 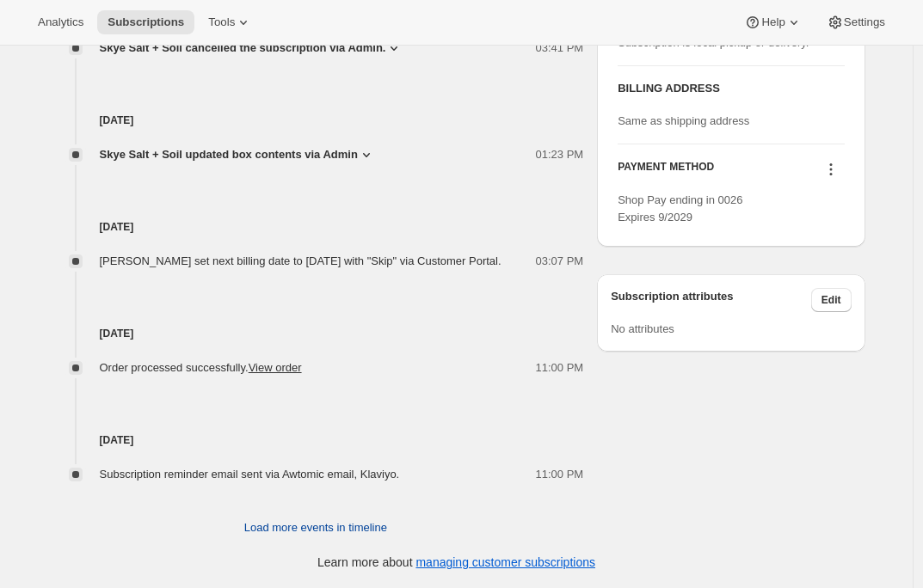 What do you see at coordinates (683, 121) in the screenshot?
I see `span: Same as shipping address` at bounding box center [683, 121].